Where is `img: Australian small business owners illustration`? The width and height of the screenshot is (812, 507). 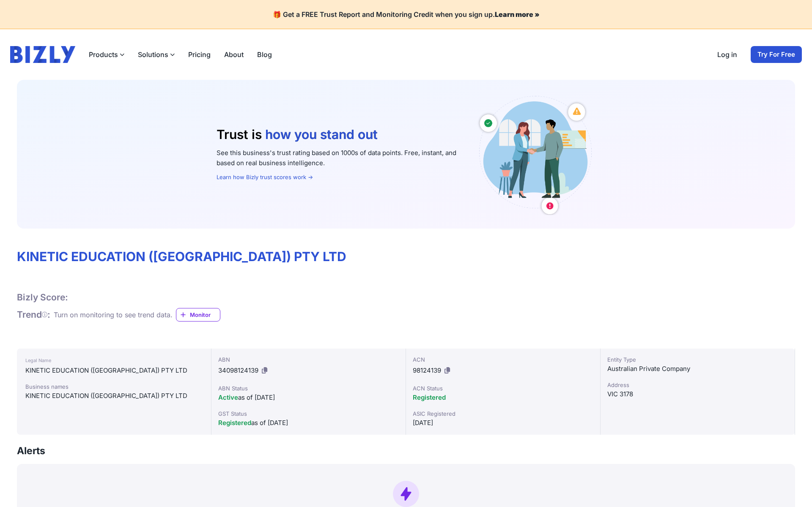
img: Australian small business owners illustration is located at coordinates (535, 154).